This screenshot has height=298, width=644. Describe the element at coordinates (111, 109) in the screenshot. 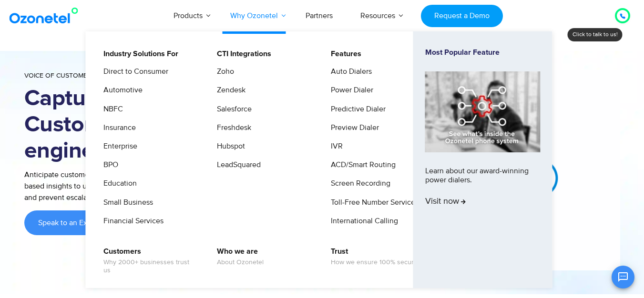

I see `a: NBFC` at that location.